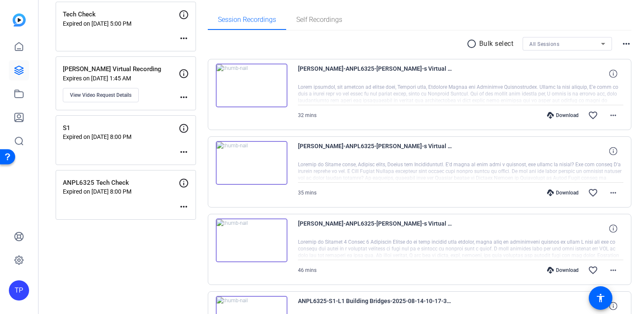  What do you see at coordinates (307, 115) in the screenshot?
I see `span: 32 mins` at bounding box center [307, 115].